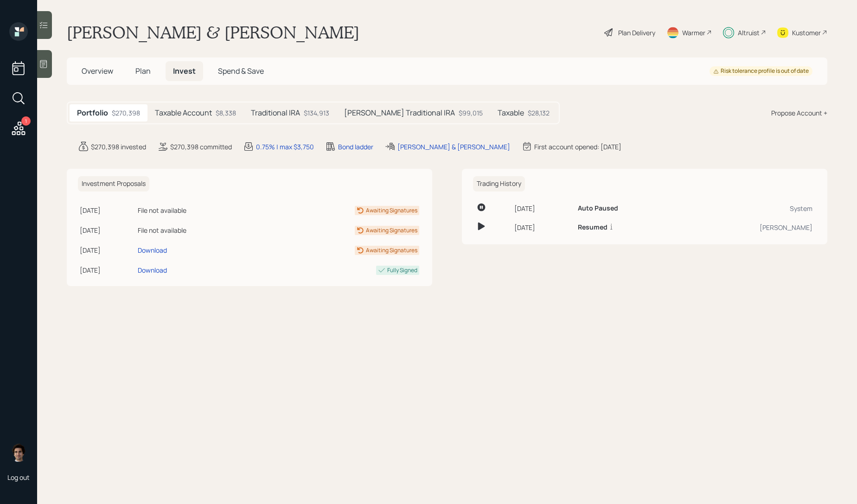 This screenshot has width=857, height=504. Describe the element at coordinates (598, 208) in the screenshot. I see `h6: Auto Paused` at that location.